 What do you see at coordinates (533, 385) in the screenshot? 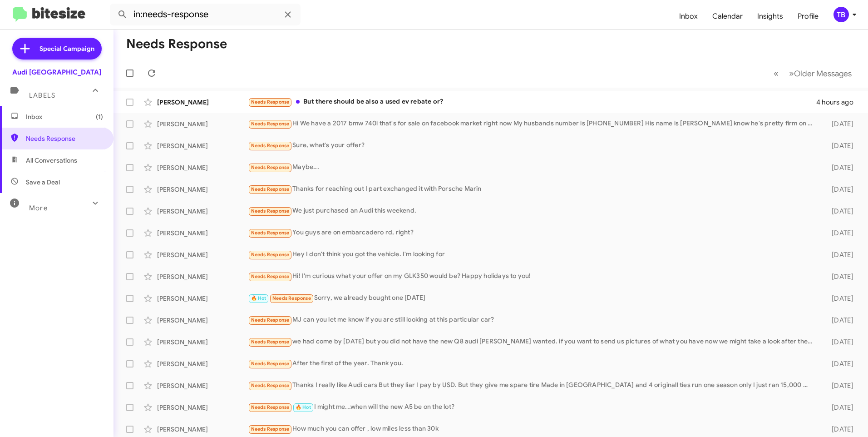
I see `div: Thanks I really like Audi cars But they liar I pay by USD. But they give me spare tire Made in [G...` at bounding box center [533, 385].